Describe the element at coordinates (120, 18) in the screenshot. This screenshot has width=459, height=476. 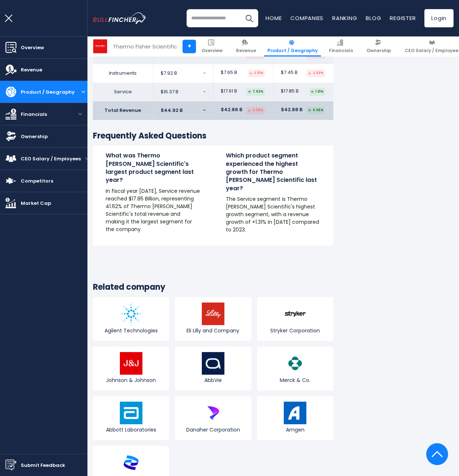
I see `a: Go to homepage` at that location.